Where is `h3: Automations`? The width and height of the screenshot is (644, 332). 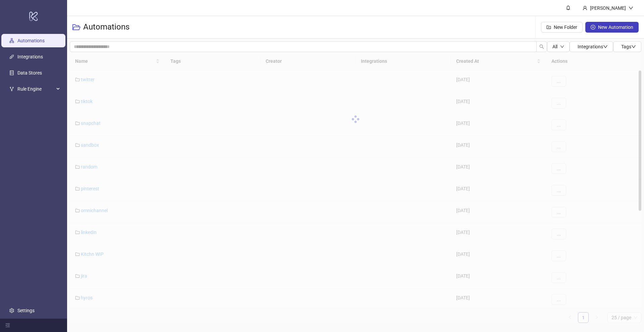 h3: Automations is located at coordinates (106, 28).